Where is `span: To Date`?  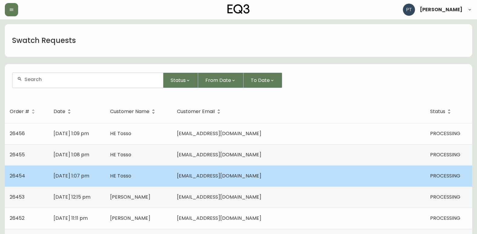 span: To Date is located at coordinates (260, 80).